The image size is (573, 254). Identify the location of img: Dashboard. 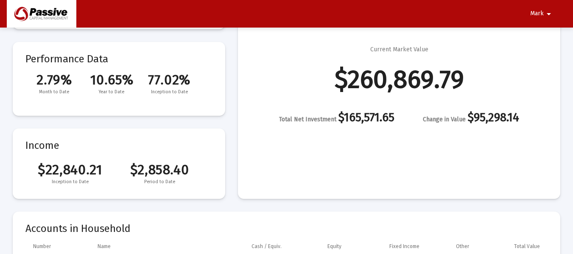
(42, 14).